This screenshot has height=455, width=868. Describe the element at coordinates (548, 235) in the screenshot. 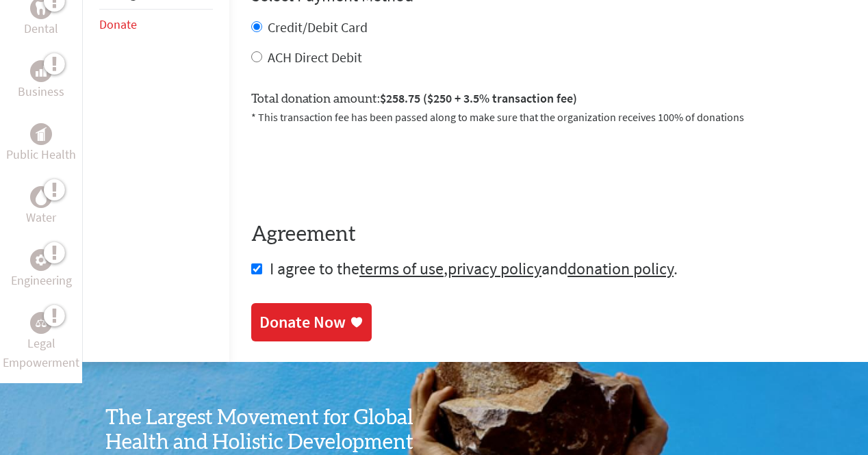

I see `h4: Agreement` at that location.